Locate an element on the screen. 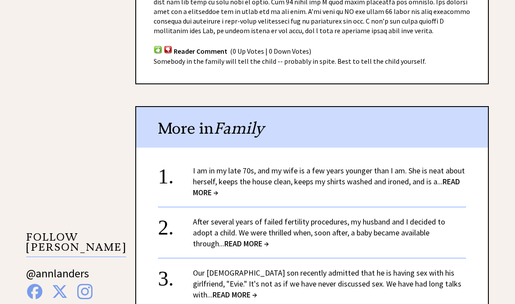  img: facebook%20blue.png is located at coordinates (34, 291).